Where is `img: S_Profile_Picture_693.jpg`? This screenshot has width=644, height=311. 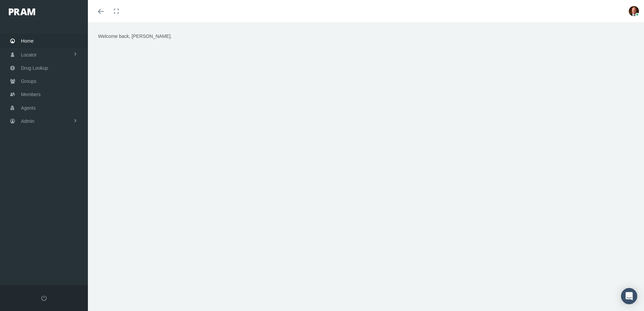 img: S_Profile_Picture_693.jpg is located at coordinates (634, 11).